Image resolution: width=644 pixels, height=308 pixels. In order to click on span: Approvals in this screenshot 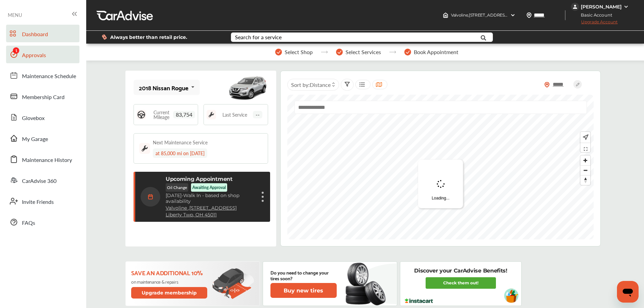, I will do `click(33, 55)`.